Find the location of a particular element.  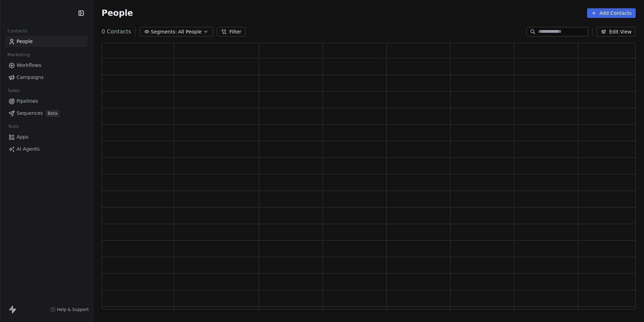

a: SequencesBeta is located at coordinates (46, 113).